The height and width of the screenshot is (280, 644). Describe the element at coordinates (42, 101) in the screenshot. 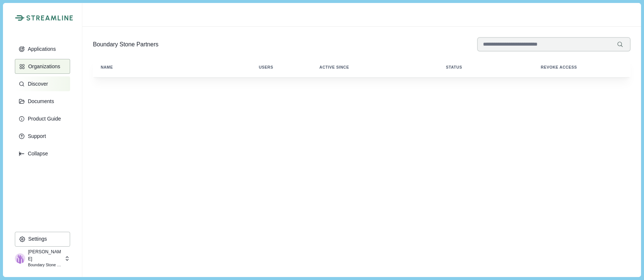

I see `a: Documents` at that location.